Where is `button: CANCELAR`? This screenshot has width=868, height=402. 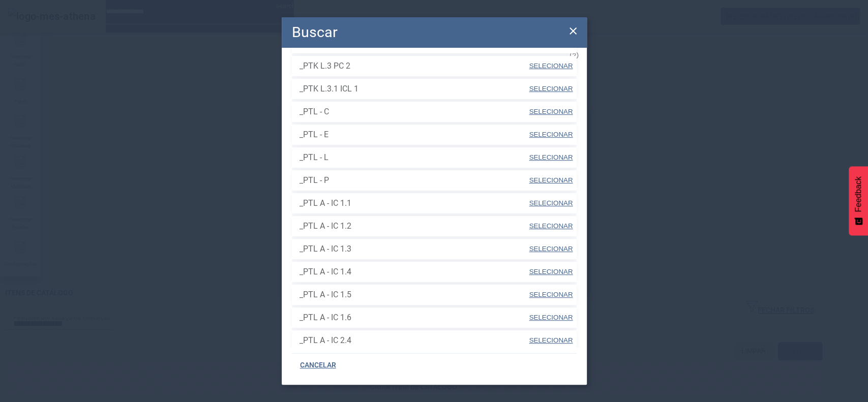
button: CANCELAR is located at coordinates (318, 365).